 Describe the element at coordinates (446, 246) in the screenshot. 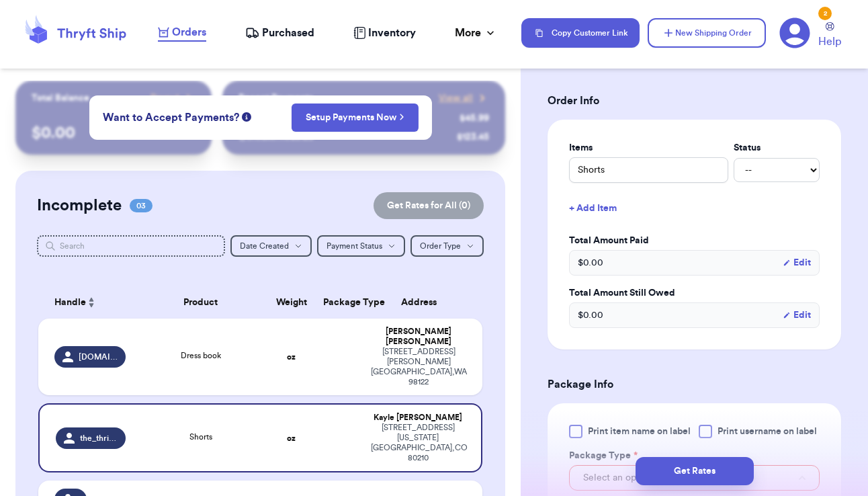

I see `button: Order Type` at that location.